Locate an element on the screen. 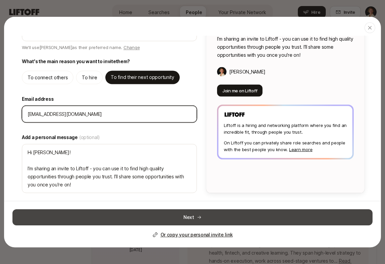 The image size is (385, 264). button: Next is located at coordinates (192, 218).